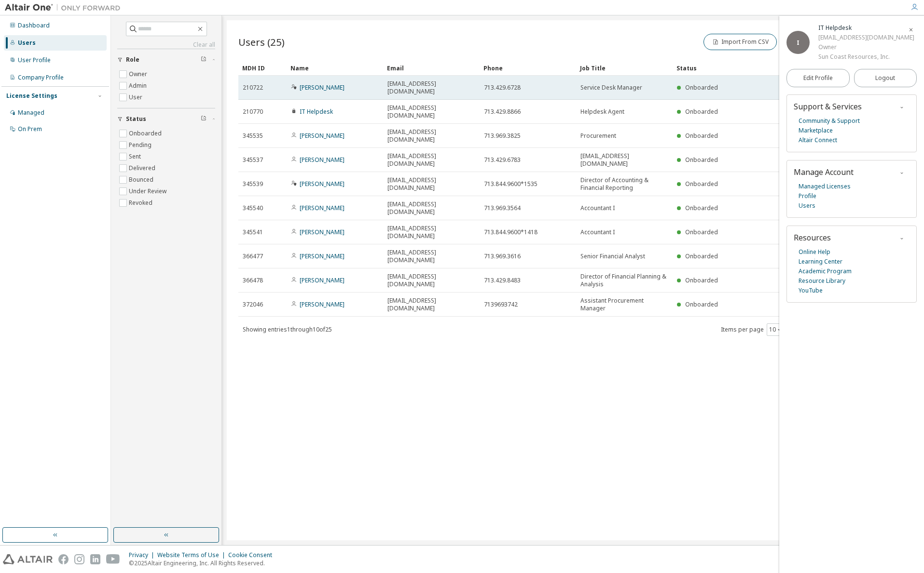 The height and width of the screenshot is (573, 924). I want to click on div: Owner, so click(867, 47).